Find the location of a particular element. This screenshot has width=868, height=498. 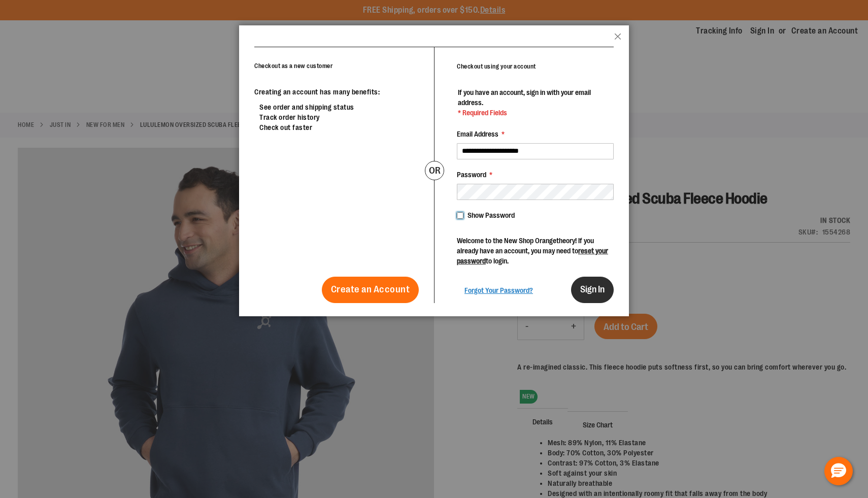

span: Password is located at coordinates (471, 175).